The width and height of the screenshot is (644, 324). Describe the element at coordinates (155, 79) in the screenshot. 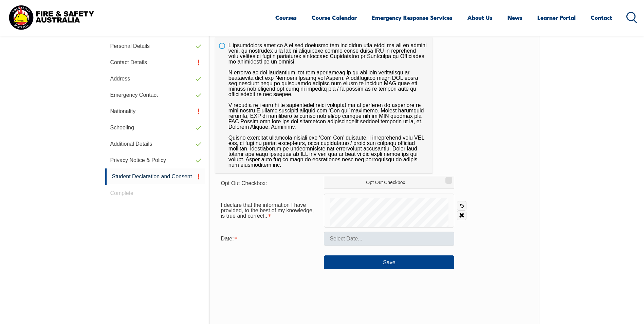

I see `a: Address` at that location.